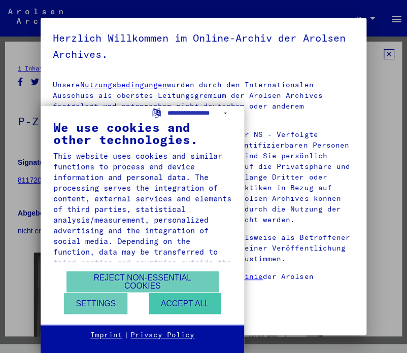 The image size is (407, 353). What do you see at coordinates (163, 336) in the screenshot?
I see `a: Privacy Policy` at bounding box center [163, 336].